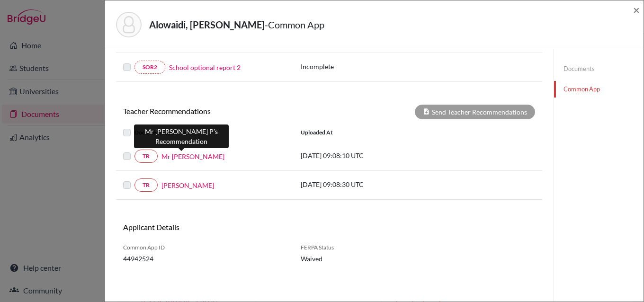 This screenshot has width=644, height=302. Describe the element at coordinates (637, 10) in the screenshot. I see `button: Close` at that location.